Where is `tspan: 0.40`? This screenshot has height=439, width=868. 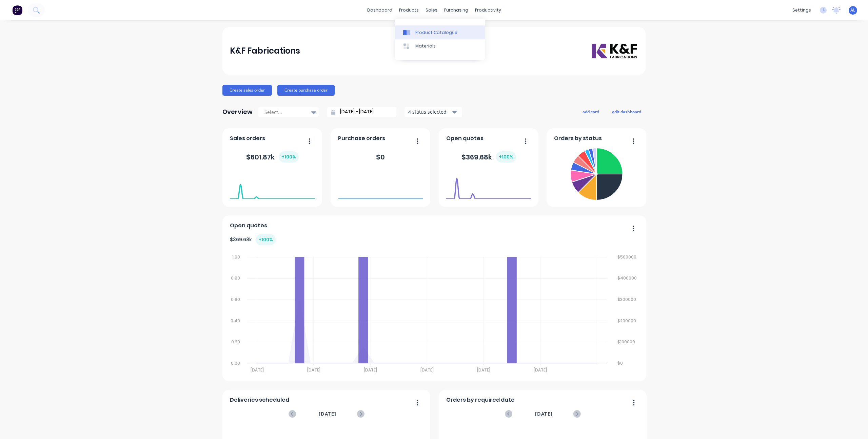 tspan: 0.40 is located at coordinates (235, 321).